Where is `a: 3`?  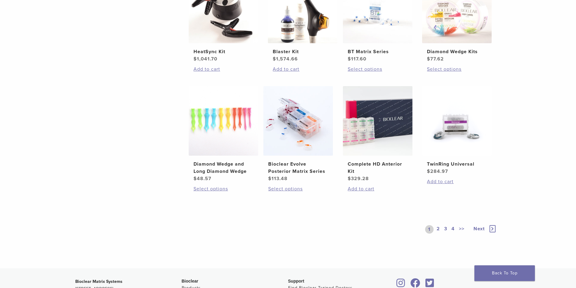
a: 3 is located at coordinates (446, 229).